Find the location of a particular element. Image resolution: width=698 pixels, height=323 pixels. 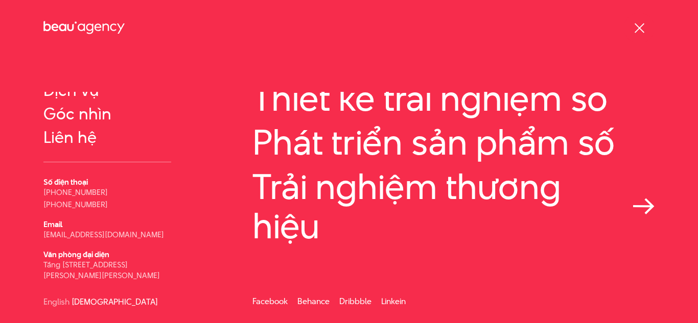

a: Trải nghiệm thương hiệu is located at coordinates (453, 206).